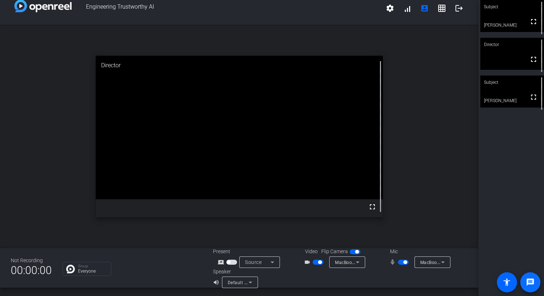  Describe the element at coordinates (235, 272) in the screenshot. I see `div: Speaker` at that location.